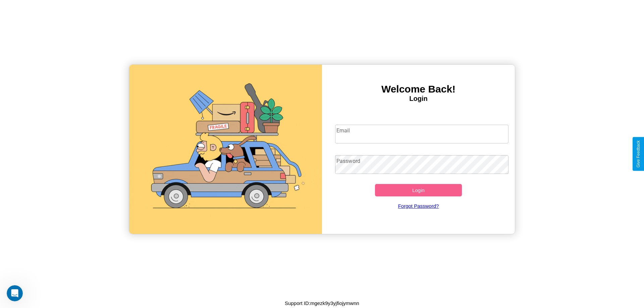 This screenshot has width=644, height=308. Describe the element at coordinates (418, 89) in the screenshot. I see `h3: Welcome Back!` at that location.